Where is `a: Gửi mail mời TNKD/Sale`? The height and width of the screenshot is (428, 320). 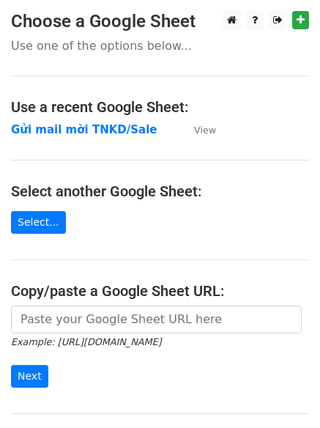 a: Gửi mail mời TNKD/Sale is located at coordinates (84, 130).